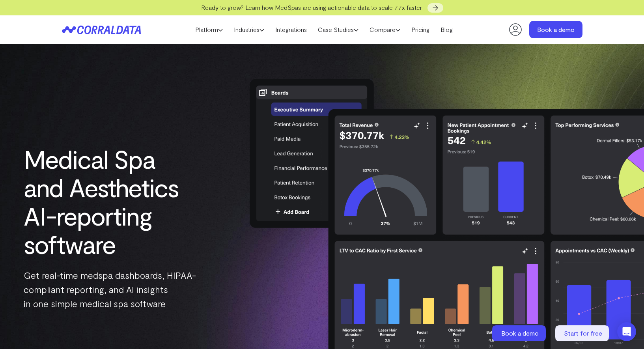 This screenshot has width=644, height=349. What do you see at coordinates (583, 334) in the screenshot?
I see `a: Start for free` at bounding box center [583, 334].